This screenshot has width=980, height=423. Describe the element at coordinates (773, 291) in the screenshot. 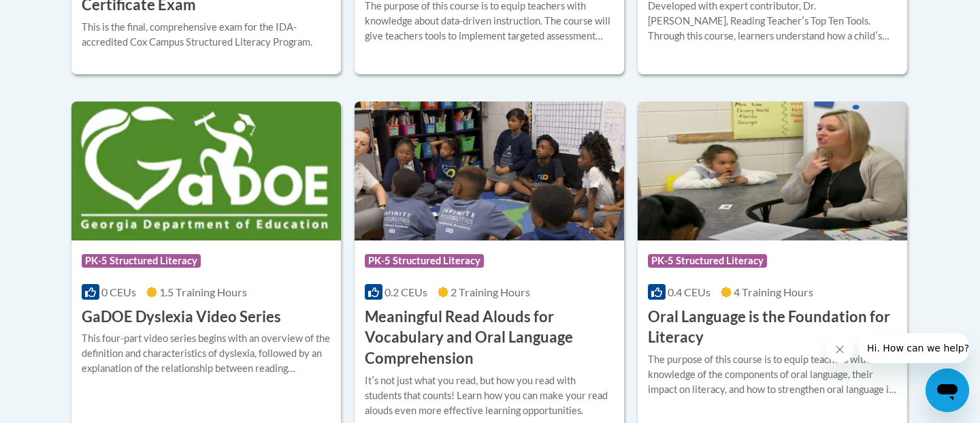

I see `span: 4 Training Hours` at that location.